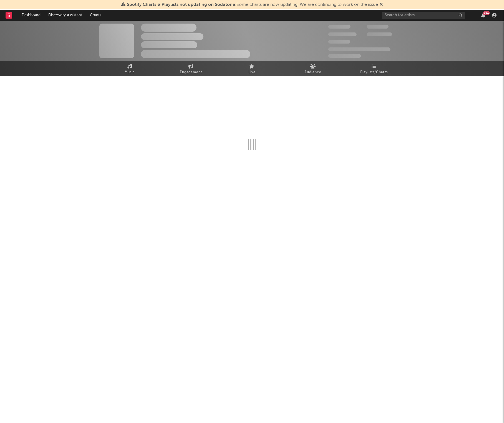 Image resolution: width=504 pixels, height=423 pixels. I want to click on div: 99 +, so click(486, 13).